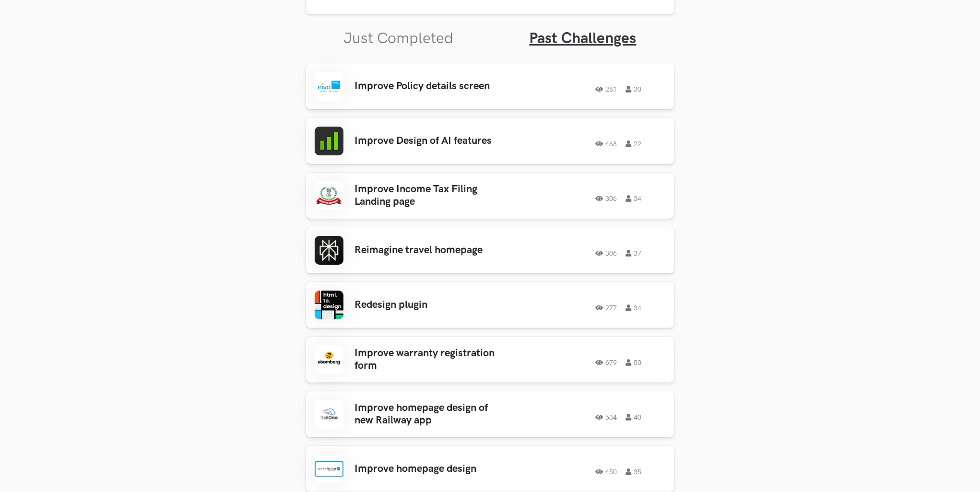  What do you see at coordinates (430, 469) in the screenshot?
I see `h3: Improve homepage design` at bounding box center [430, 469].